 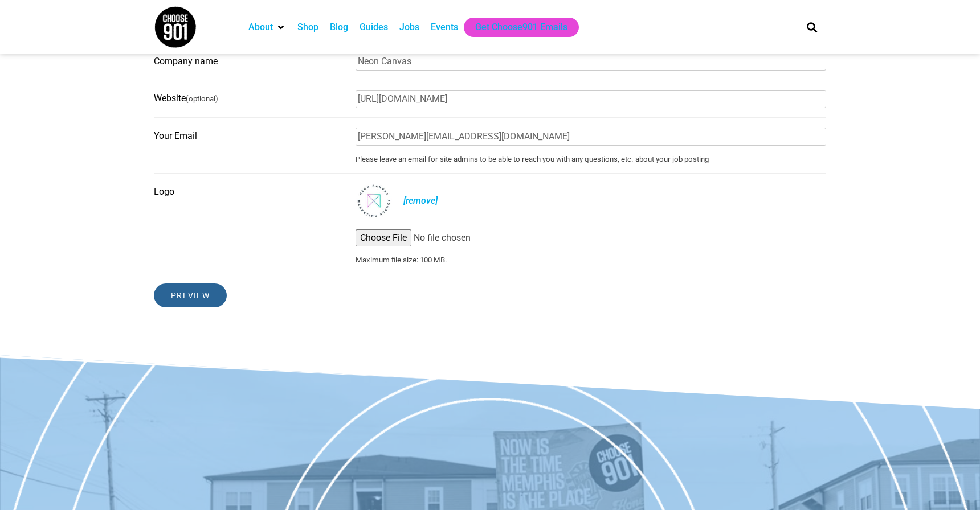 I want to click on div: Guides, so click(x=374, y=27).